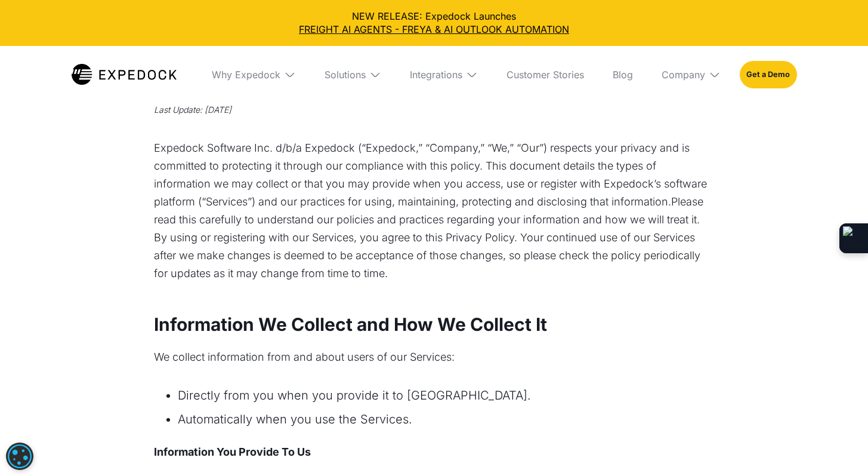 This screenshot has width=868, height=476. Describe the element at coordinates (623, 75) in the screenshot. I see `a: Blog` at that location.